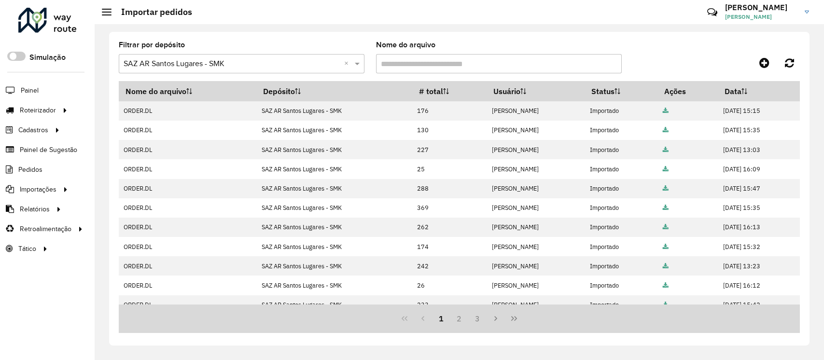 This screenshot has width=824, height=360. I want to click on span: Pedidos, so click(30, 169).